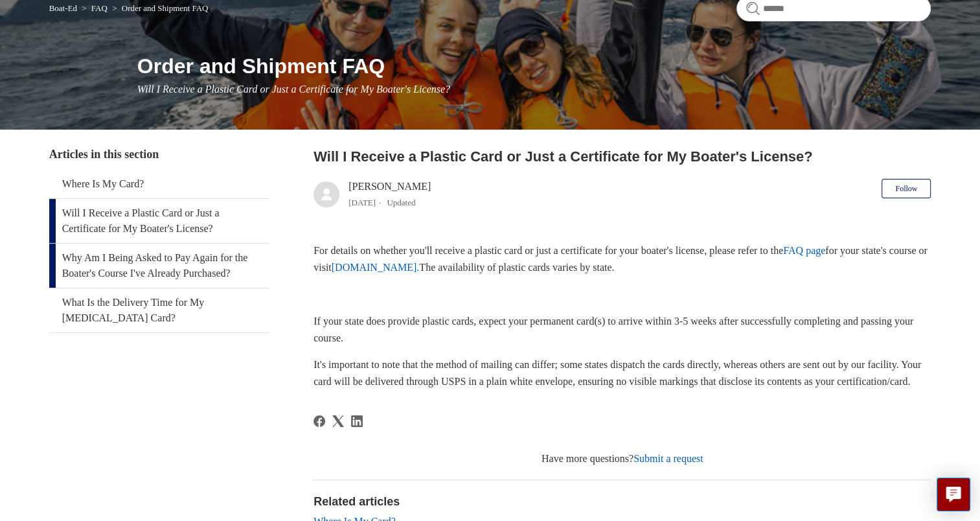 This screenshot has height=521, width=980. What do you see at coordinates (293, 89) in the screenshot?
I see `span: Will I Receive a Plastic Card or Just a Certificate for My Boater's License?` at bounding box center [293, 89].